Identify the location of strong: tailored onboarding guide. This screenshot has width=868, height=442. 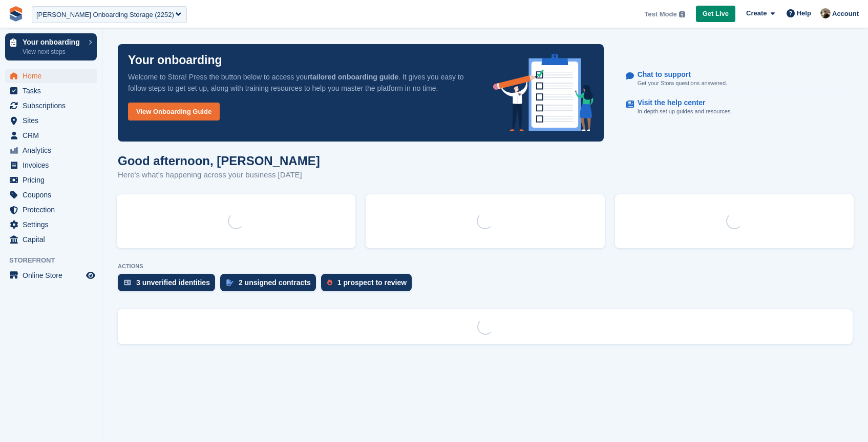
(354, 77).